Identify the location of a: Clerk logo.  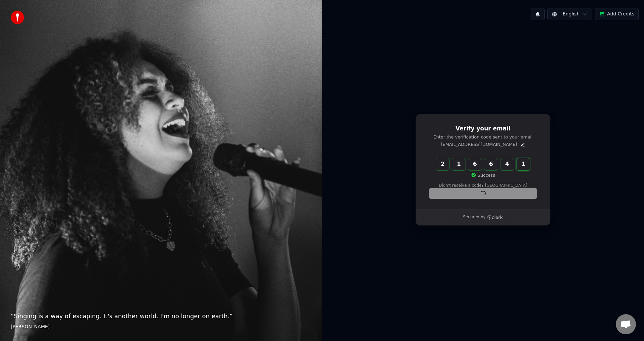
(495, 217).